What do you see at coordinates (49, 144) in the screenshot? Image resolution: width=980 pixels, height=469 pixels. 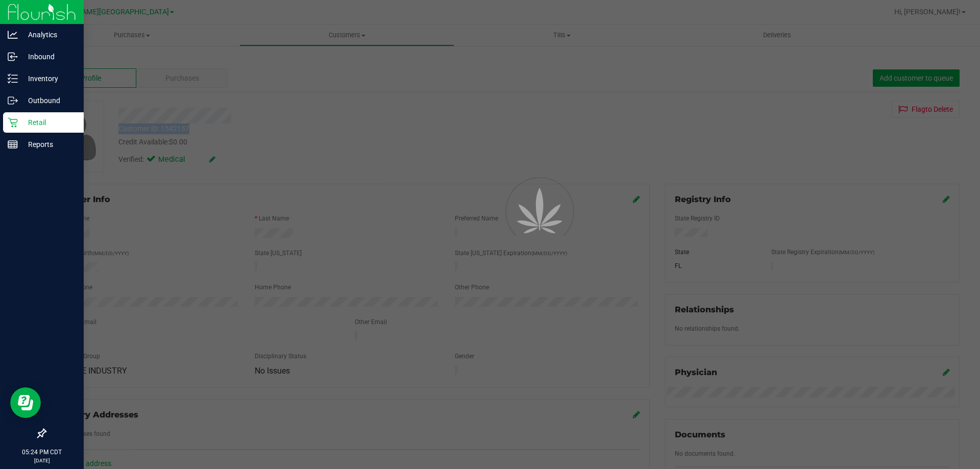 I see `p: Reports` at bounding box center [49, 144].